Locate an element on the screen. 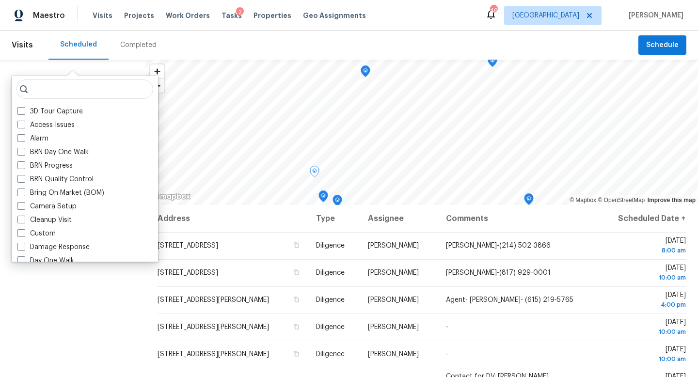 This screenshot has height=377, width=698. label: Camera Setup is located at coordinates (47, 207).